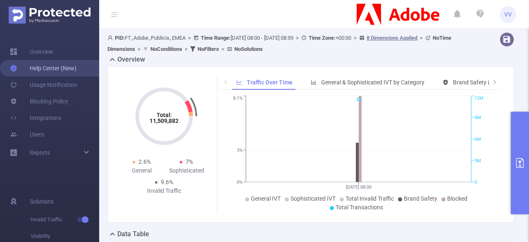 This screenshot has width=529, height=242. Describe the element at coordinates (167, 182) in the screenshot. I see `span: 9.6%` at that location.